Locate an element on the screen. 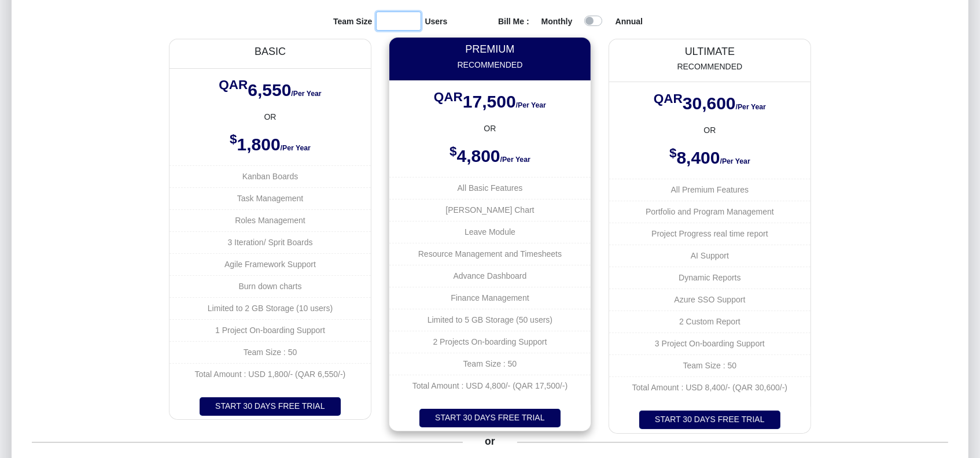 This screenshot has height=458, width=980. span: 30,600 is located at coordinates (709, 103).